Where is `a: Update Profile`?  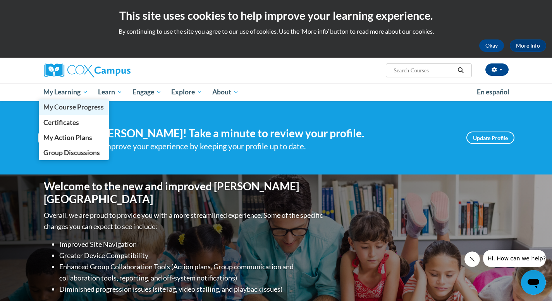
a: Update Profile is located at coordinates (490, 138).